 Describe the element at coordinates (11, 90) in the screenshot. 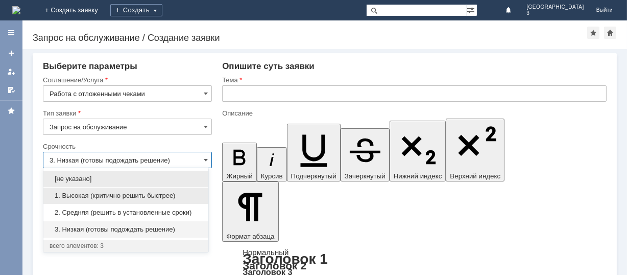

I see `a: Мои согласования` at that location.